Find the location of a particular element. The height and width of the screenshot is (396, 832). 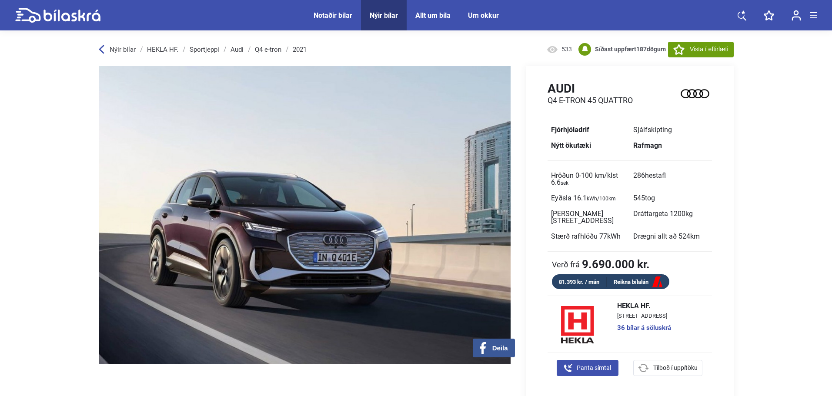

span: hestafl is located at coordinates (655, 175).